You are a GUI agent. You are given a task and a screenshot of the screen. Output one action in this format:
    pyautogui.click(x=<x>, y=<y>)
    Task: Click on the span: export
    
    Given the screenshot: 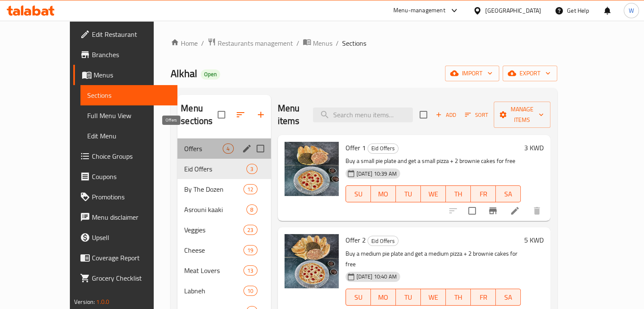 What is the action you would take?
    pyautogui.click(x=530, y=73)
    